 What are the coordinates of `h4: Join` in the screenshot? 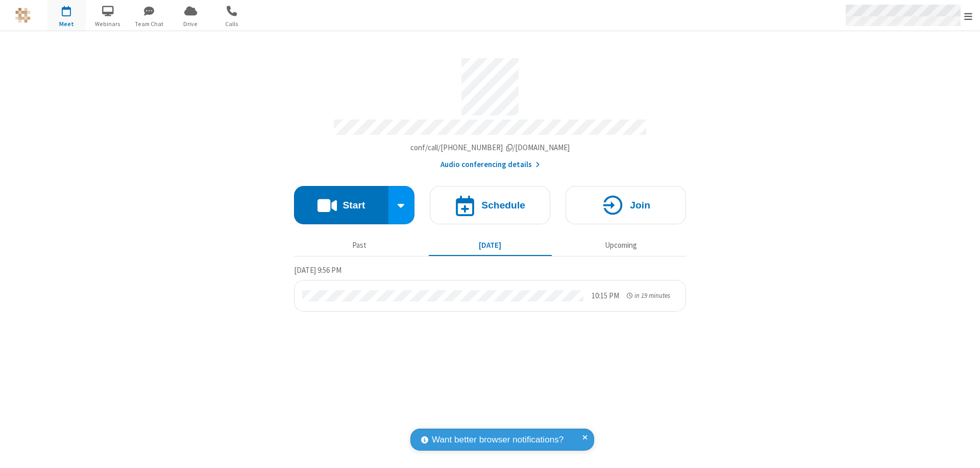 It's located at (640, 205).